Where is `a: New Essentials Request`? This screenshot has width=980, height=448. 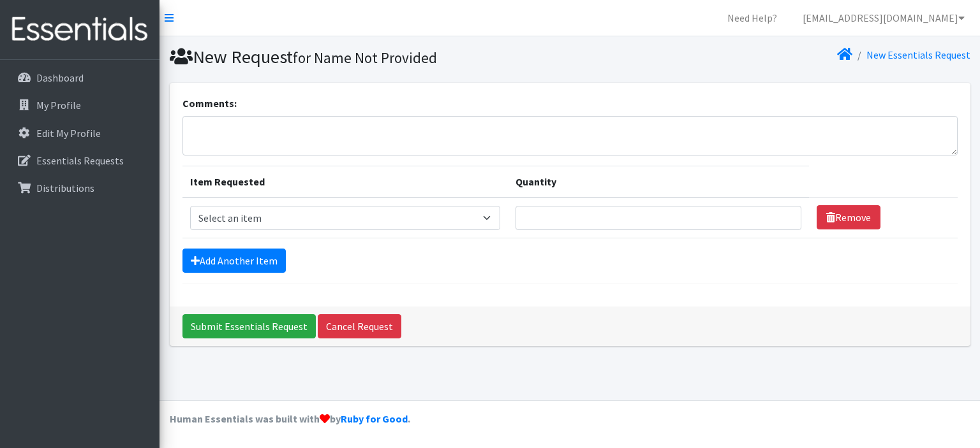 a: New Essentials Request is located at coordinates (918, 55).